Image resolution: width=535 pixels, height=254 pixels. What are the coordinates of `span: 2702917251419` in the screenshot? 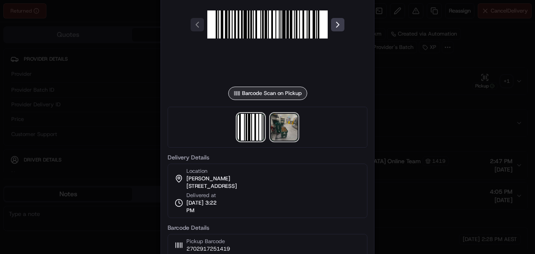 It's located at (208, 249).